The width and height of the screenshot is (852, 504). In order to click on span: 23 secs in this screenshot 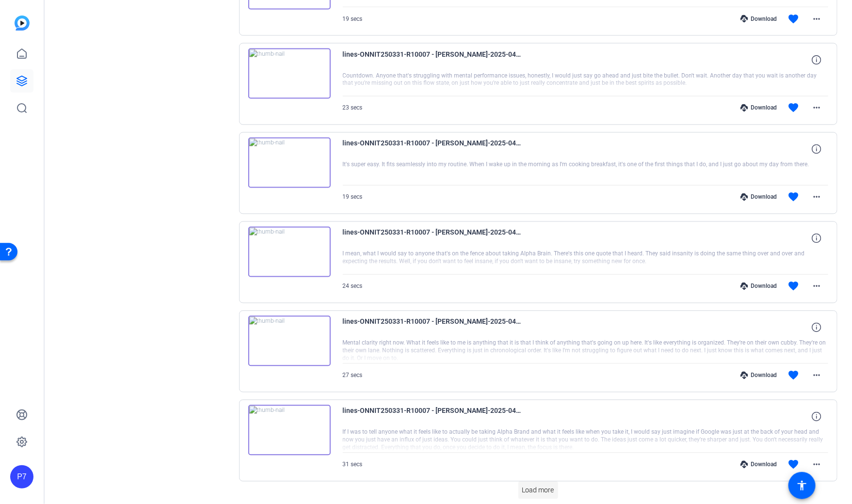, I will do `click(352, 108)`.